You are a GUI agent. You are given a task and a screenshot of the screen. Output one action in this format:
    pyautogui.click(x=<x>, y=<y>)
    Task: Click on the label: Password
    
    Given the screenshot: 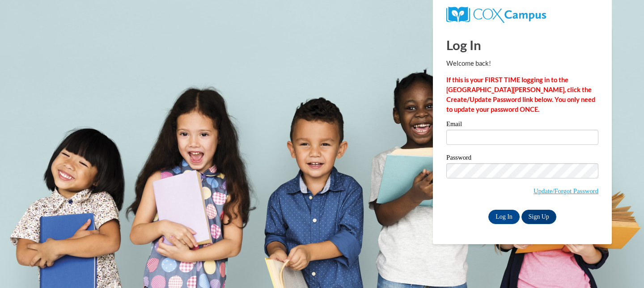 What is the action you would take?
    pyautogui.click(x=523, y=158)
    